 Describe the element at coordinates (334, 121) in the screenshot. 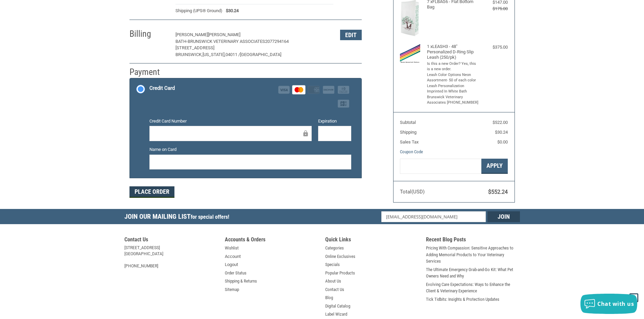

I see `label: Expiration` at that location.